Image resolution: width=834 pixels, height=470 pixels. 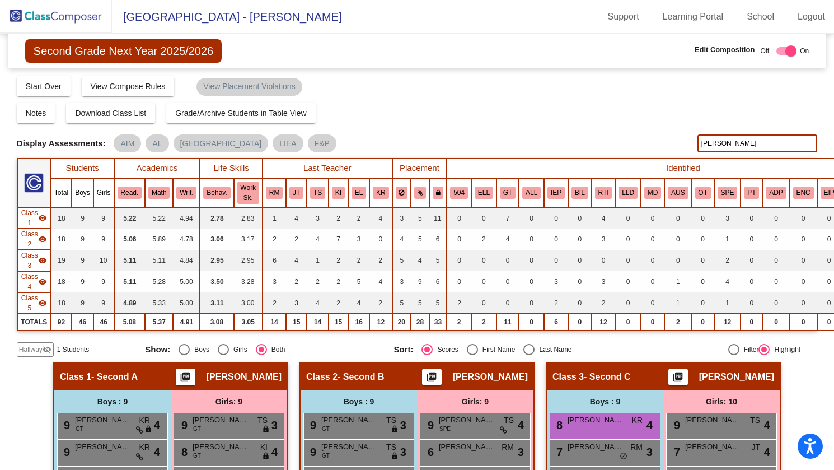 What do you see at coordinates (459, 193) in the screenshot?
I see `th: 504 Plan` at bounding box center [459, 193].